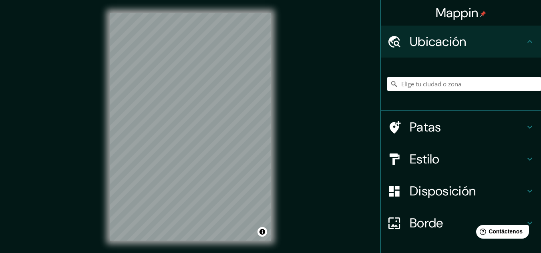 Image resolution: width=541 pixels, height=253 pixels. What do you see at coordinates (426, 223) in the screenshot?
I see `font: Borde` at bounding box center [426, 223].